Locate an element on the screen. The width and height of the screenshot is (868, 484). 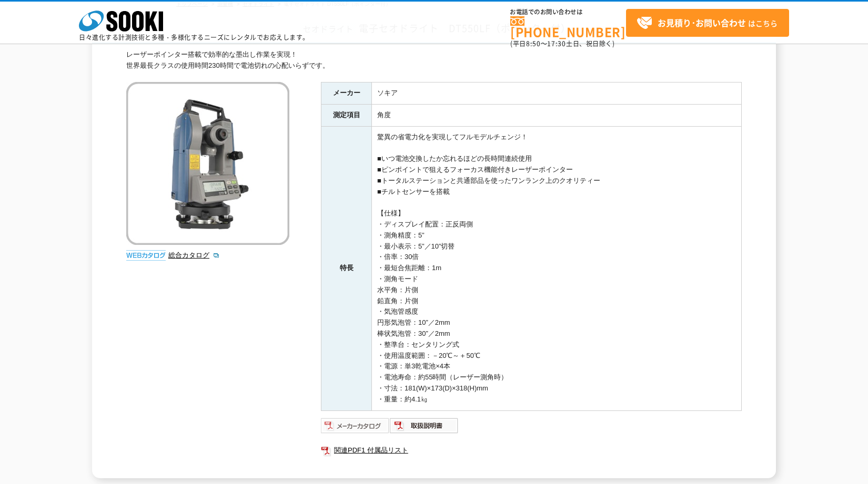
th: 特長 is located at coordinates (346, 268).